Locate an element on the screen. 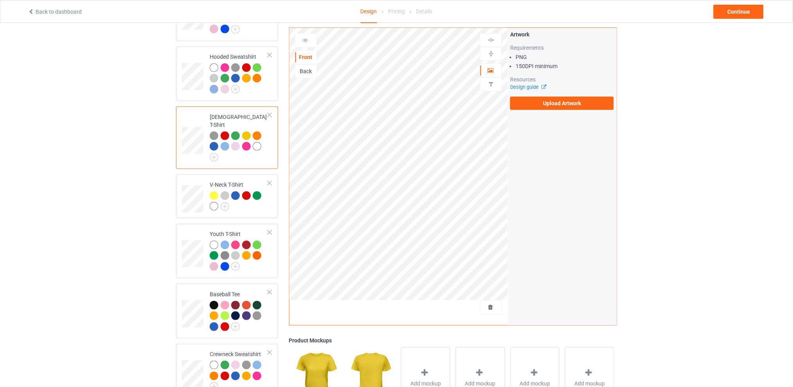  a: Back to dashboard is located at coordinates (55, 12).